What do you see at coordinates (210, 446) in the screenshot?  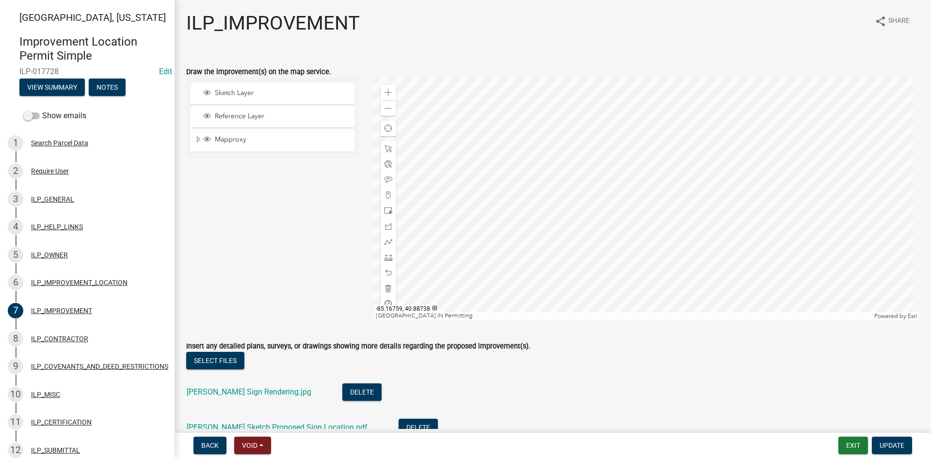 I see `span: Back` at bounding box center [210, 446].